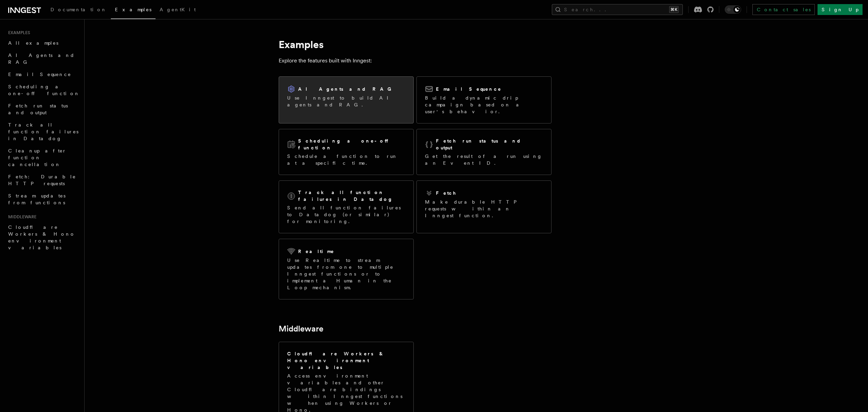 The width and height of the screenshot is (868, 412). Describe the element at coordinates (484, 159) in the screenshot. I see `p: Get the result of a run using an Event ID.` at that location.